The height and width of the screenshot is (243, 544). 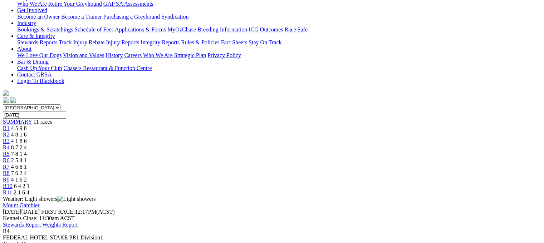 What do you see at coordinates (81, 42) in the screenshot?
I see `a: Track Injury Rebate` at bounding box center [81, 42].